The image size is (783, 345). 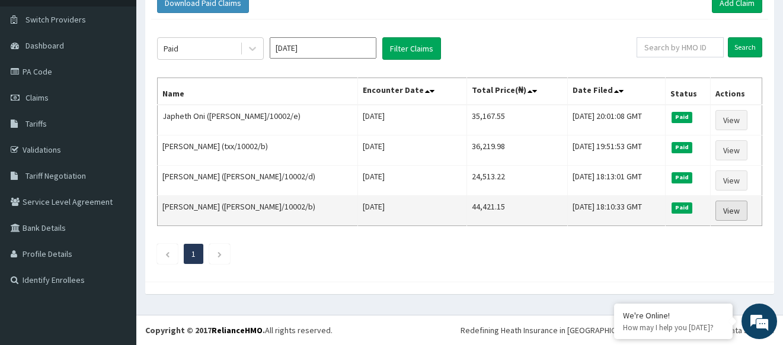 I want to click on div: Minimize live chat window, so click(x=209, y=20).